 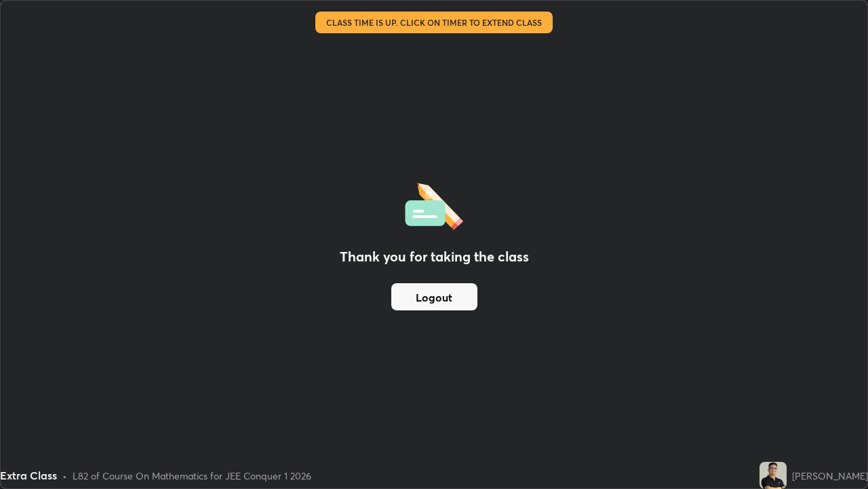 I want to click on img: offlineFeedback.1438e8b3.svg, so click(x=434, y=205).